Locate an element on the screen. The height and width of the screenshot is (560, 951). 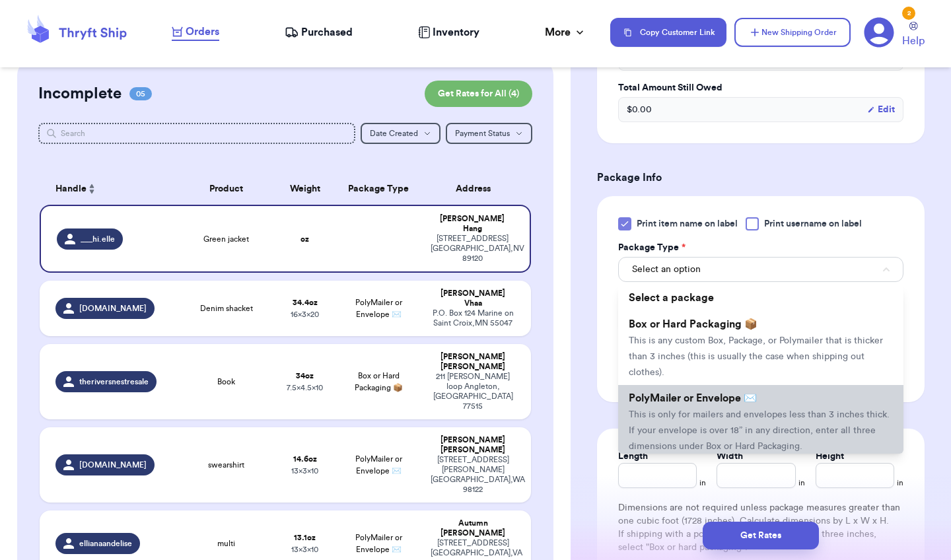
button: Payment Status is located at coordinates (489, 133).